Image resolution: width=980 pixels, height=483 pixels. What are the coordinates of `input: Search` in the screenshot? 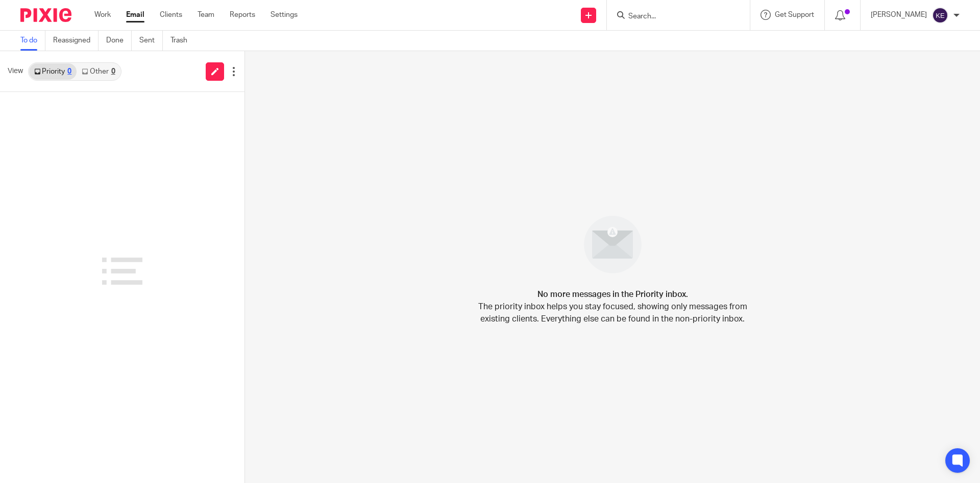 It's located at (674, 17).